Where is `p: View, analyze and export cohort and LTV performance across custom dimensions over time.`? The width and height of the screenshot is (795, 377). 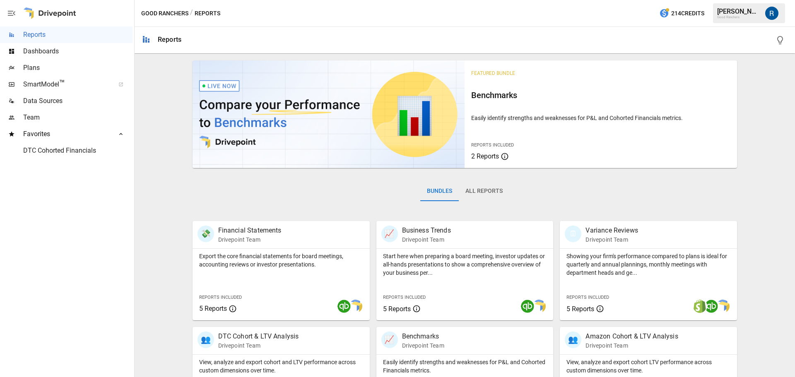
p: View, analyze and export cohort and LTV performance across custom dimensions over time. is located at coordinates (281, 366).